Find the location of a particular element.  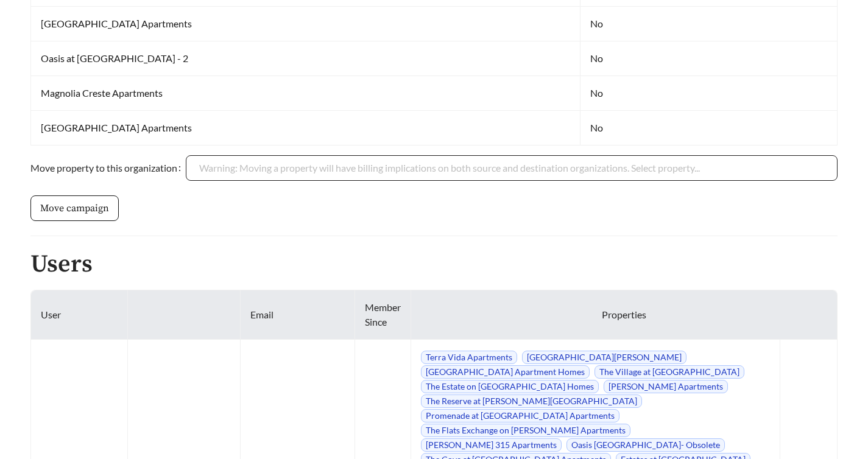

label: Move property to this organization is located at coordinates (108, 168).